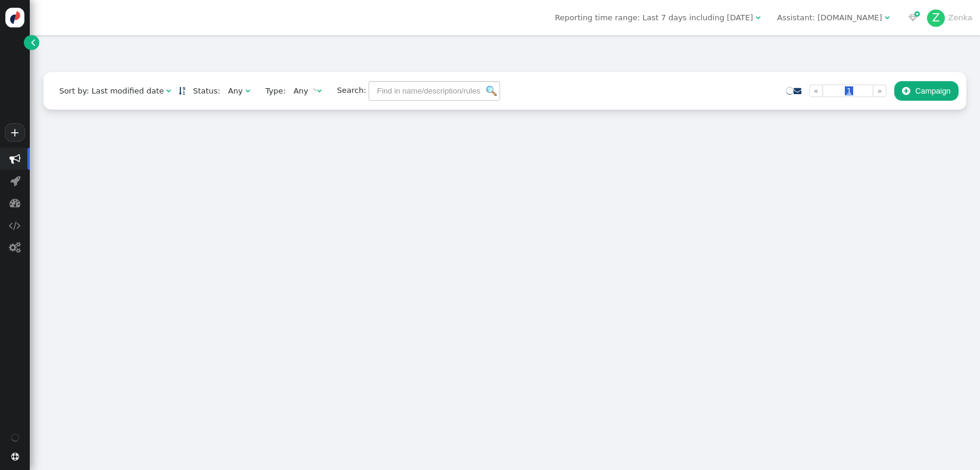 The width and height of the screenshot is (980, 470). What do you see at coordinates (491, 91) in the screenshot?
I see `img: icon_search.png` at bounding box center [491, 91].